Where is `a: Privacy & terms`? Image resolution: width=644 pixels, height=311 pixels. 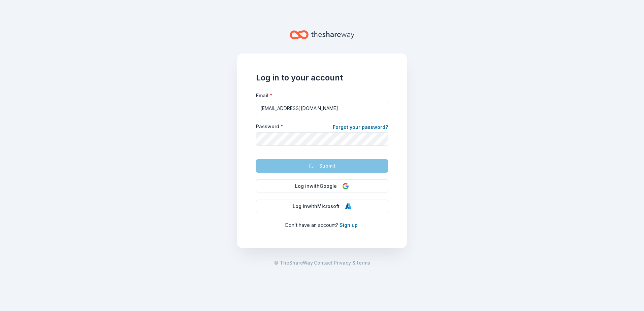 a: Privacy & terms is located at coordinates (352, 263).